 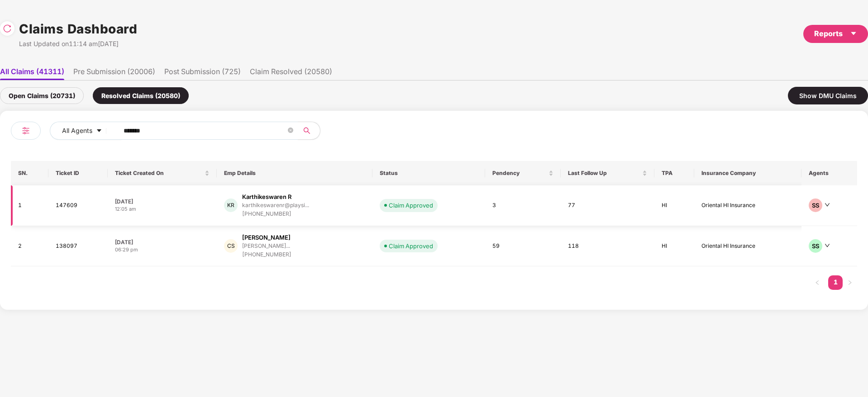 I want to click on li: Claim Resolved (20580), so click(x=291, y=73).